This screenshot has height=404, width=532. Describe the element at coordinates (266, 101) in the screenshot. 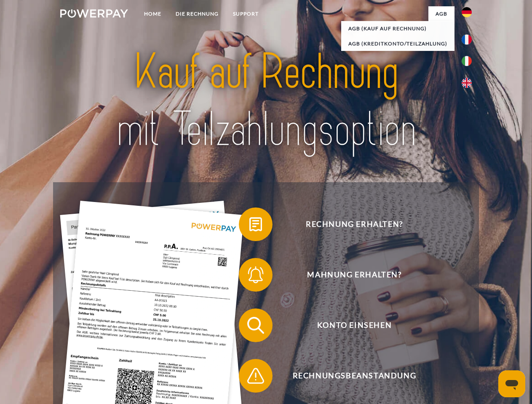

I see `img: title-powerpay_de.svg` at that location.